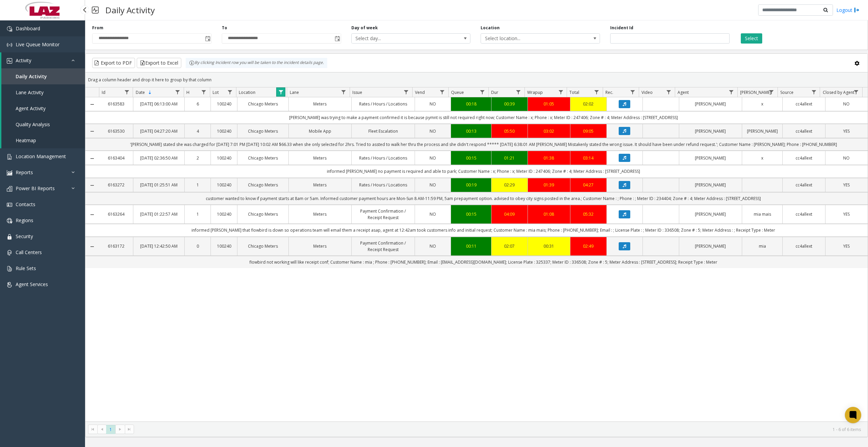 This screenshot has width=868, height=447. I want to click on span: Heatmap, so click(26, 140).